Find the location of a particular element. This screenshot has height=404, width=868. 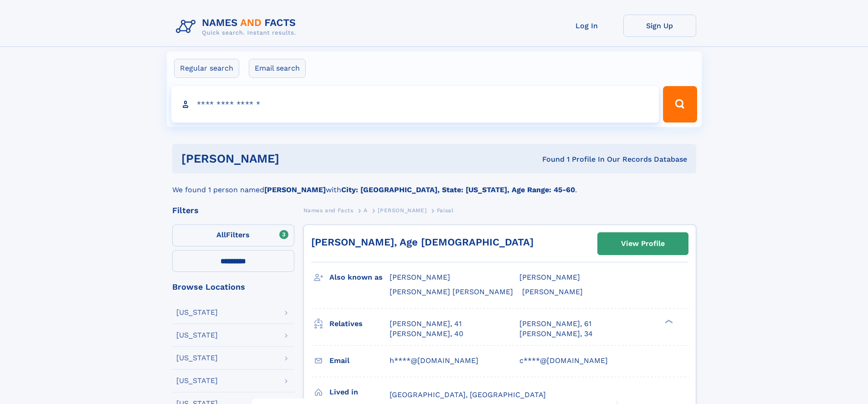

label: Filters is located at coordinates (233, 236).